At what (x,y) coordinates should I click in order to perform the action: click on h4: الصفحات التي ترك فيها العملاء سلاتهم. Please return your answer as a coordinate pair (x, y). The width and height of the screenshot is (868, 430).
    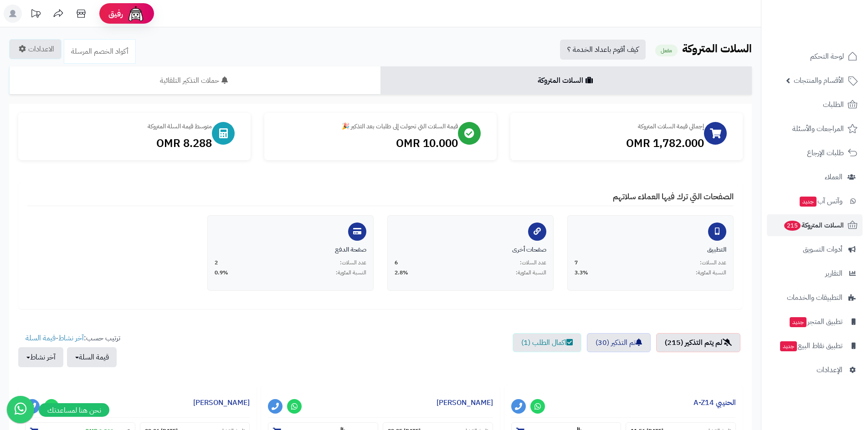
    Looking at the image, I should click on (381, 199).